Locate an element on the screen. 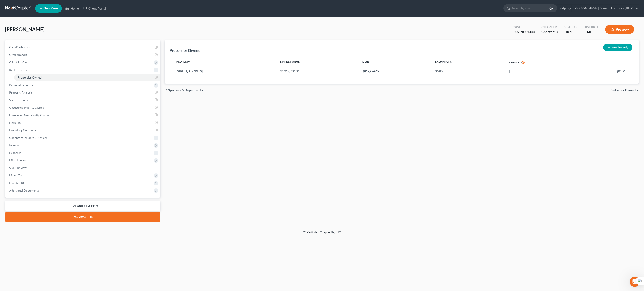 The width and height of the screenshot is (644, 291). span: Means Test is located at coordinates (16, 175).